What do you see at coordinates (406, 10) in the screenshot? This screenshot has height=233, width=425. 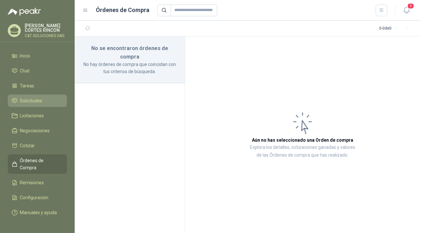 I see `button: 3` at bounding box center [406, 10].